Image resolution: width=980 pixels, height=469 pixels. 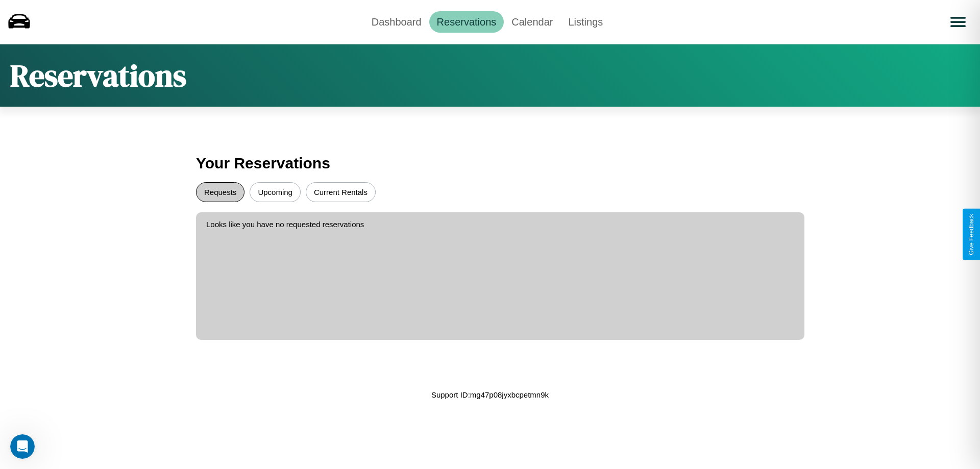 I want to click on p: Support ID: mg47p08jyxbcpetmn9k, so click(x=490, y=395).